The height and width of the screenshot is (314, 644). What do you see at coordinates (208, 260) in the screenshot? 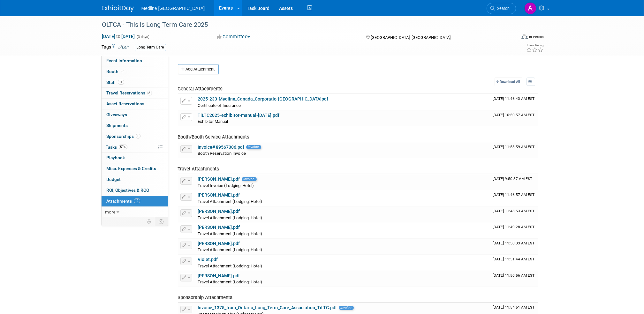
I see `a: Violet.pdf` at bounding box center [208, 260].